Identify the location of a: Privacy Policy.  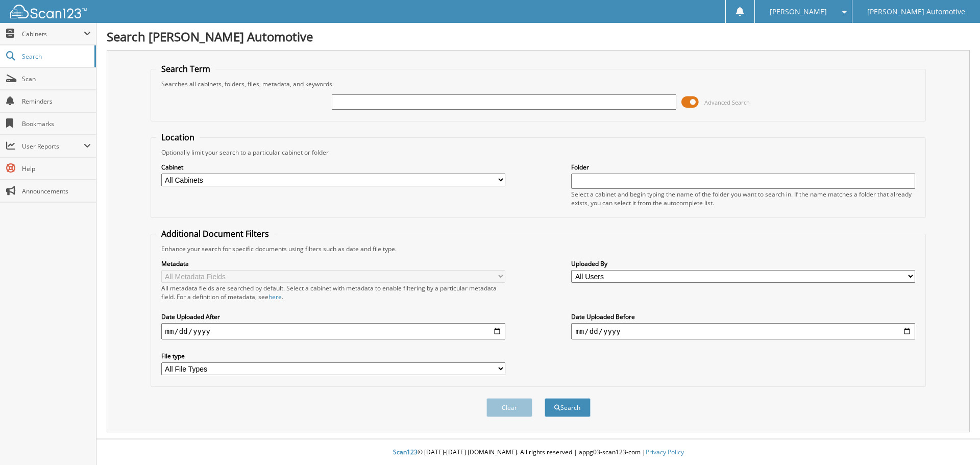
(665, 452).